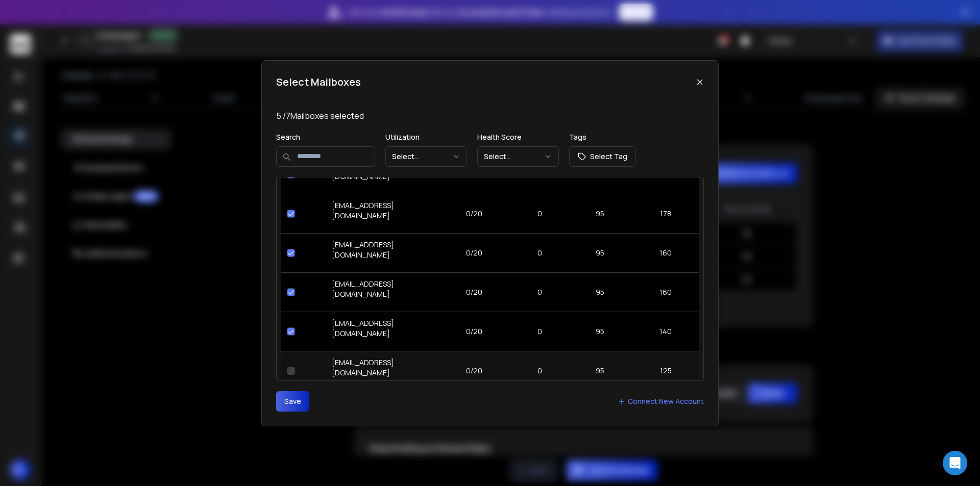  I want to click on p: Tags, so click(602, 137).